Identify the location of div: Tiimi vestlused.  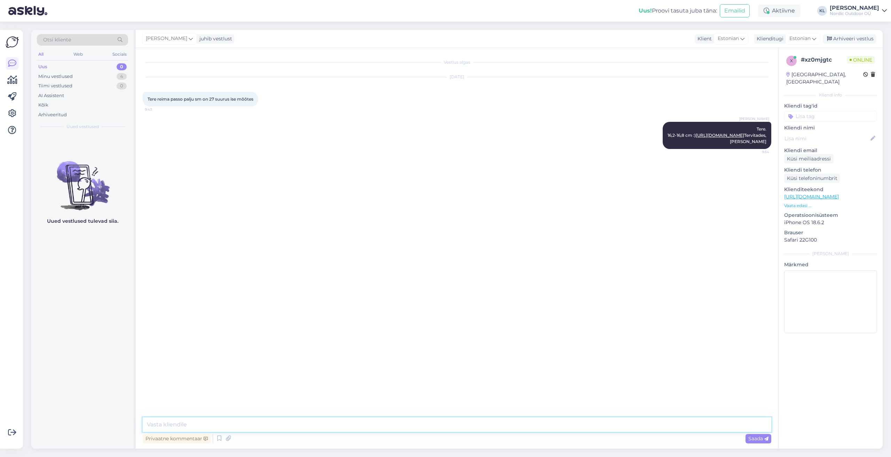
(55, 86).